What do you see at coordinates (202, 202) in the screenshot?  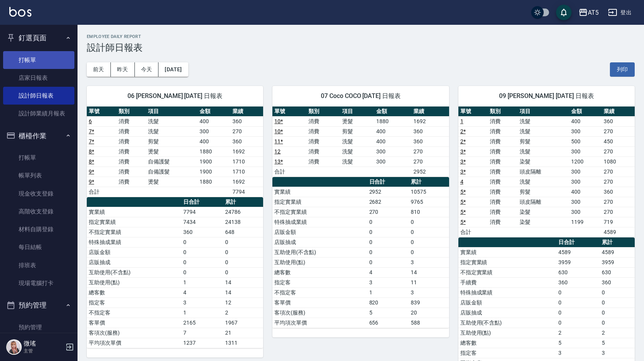 I see `th: 日合計` at bounding box center [202, 202].